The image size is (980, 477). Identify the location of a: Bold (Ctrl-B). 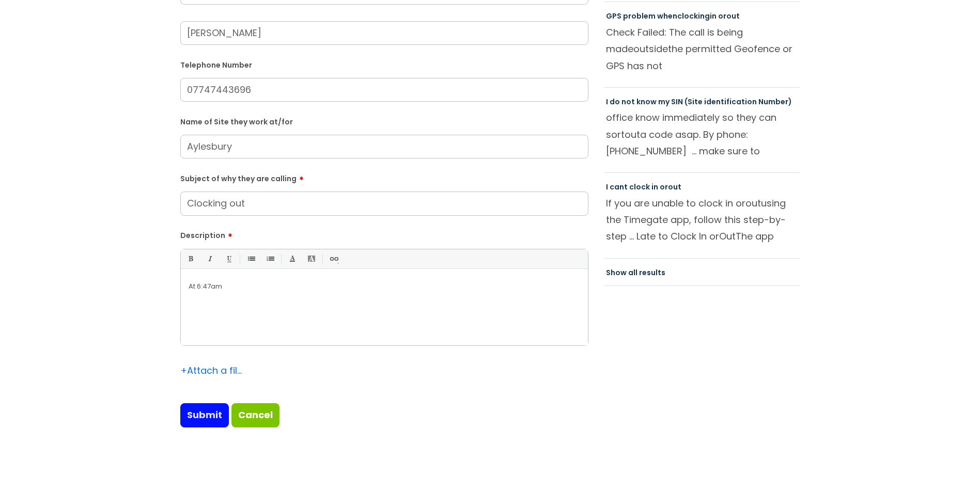
(190, 258).